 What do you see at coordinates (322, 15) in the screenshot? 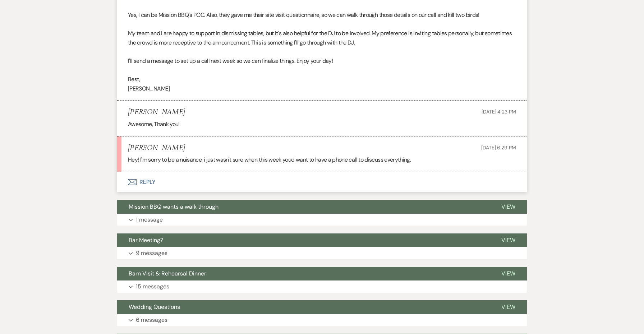
I see `p: Yes, I can be Mission BBQ's POC. Also, they gave me their site visit questionnaire, so we can wal...` at bounding box center [322, 15].